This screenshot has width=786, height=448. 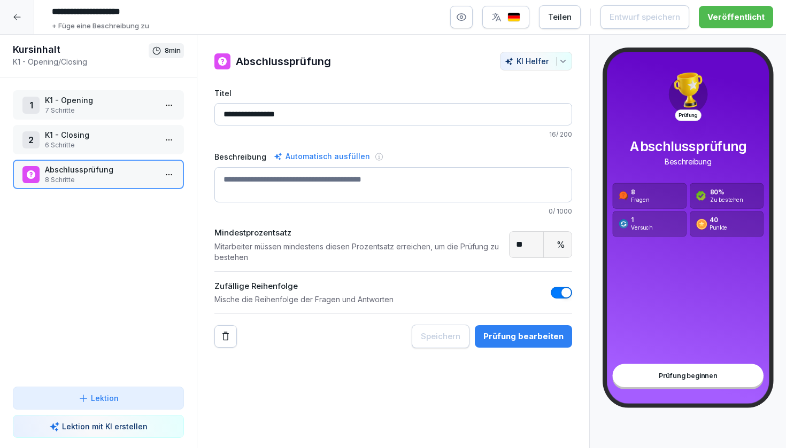 I want to click on button: Veröffentlicht, so click(x=735, y=17).